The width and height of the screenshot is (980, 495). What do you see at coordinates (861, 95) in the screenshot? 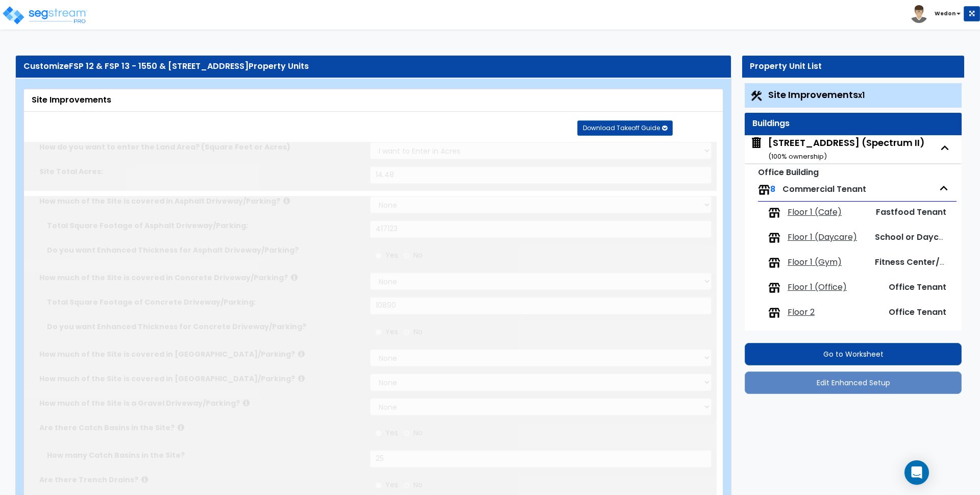
I see `small: x1` at bounding box center [861, 95].